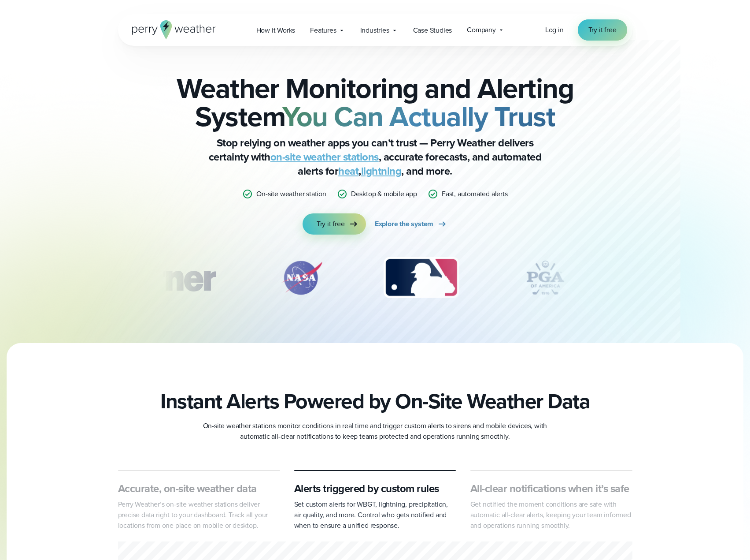 The width and height of the screenshot is (750, 560). Describe the element at coordinates (382, 171) in the screenshot. I see `a: lightning` at that location.